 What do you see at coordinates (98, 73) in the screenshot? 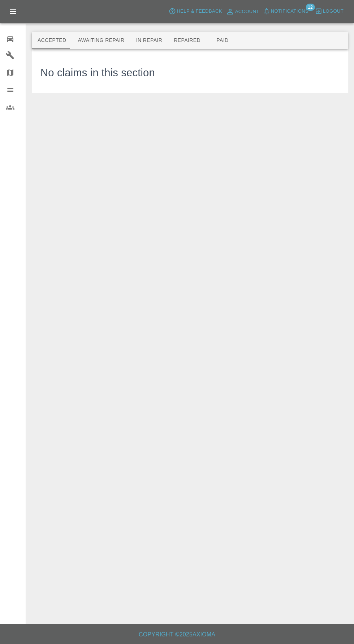
I see `h3: No claims in this section` at bounding box center [98, 73].